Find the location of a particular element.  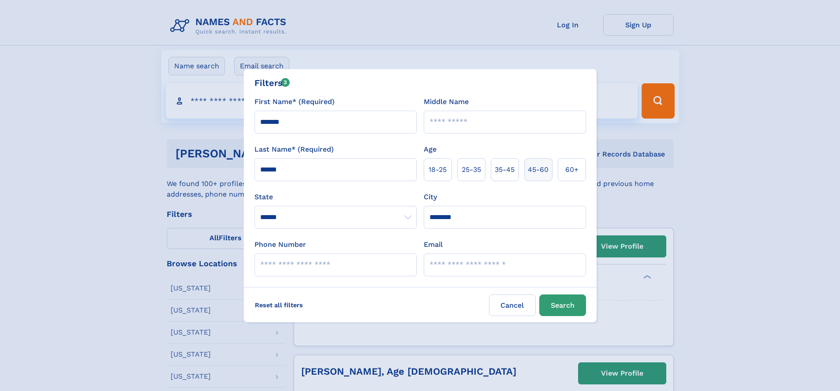

label: Last Name* (Required) is located at coordinates (294, 149).